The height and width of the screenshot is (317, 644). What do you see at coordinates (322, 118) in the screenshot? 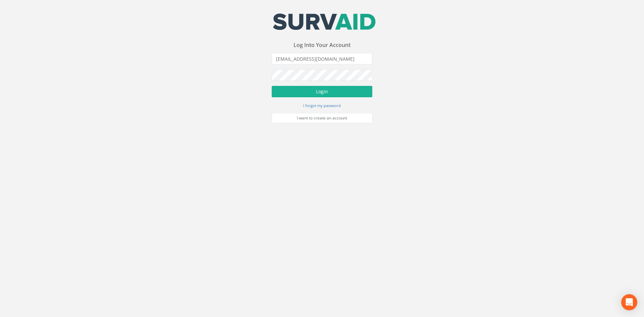
I see `a: I want to create an account` at bounding box center [322, 118].